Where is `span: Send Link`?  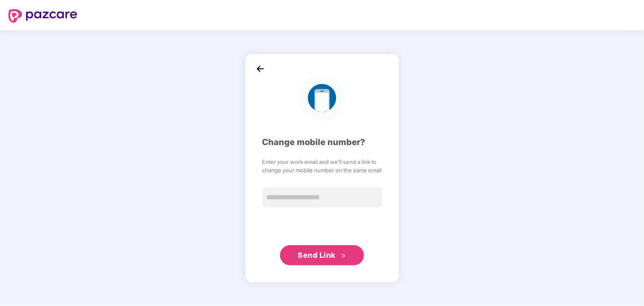
span: Send Link is located at coordinates (317, 255).